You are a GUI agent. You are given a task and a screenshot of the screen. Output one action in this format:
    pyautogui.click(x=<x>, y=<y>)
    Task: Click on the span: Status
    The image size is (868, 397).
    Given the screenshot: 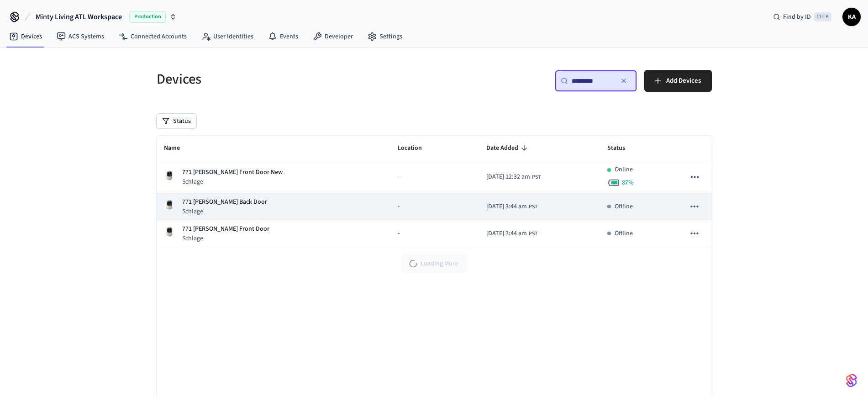 What is the action you would take?
    pyautogui.click(x=622, y=148)
    